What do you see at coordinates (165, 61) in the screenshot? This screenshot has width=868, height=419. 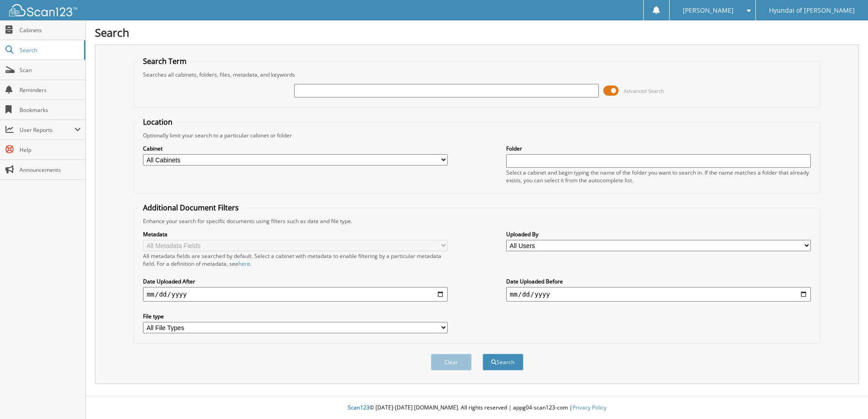 I see `legend: Search Term` at bounding box center [165, 61].